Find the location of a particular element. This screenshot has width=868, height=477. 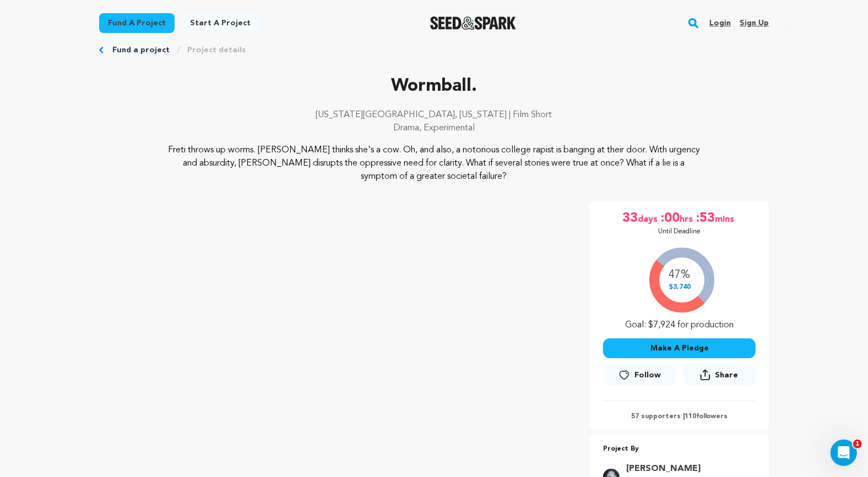

a: Login is located at coordinates (720, 23).